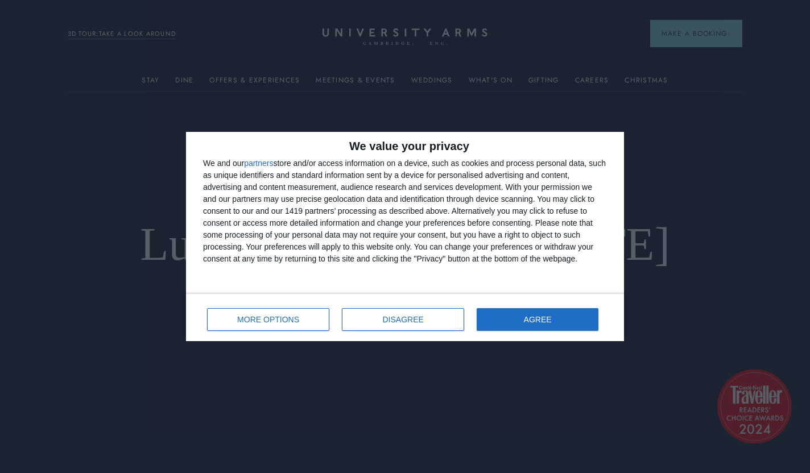 The image size is (810, 473). Describe the element at coordinates (403, 320) in the screenshot. I see `button: DISAGREE` at that location.